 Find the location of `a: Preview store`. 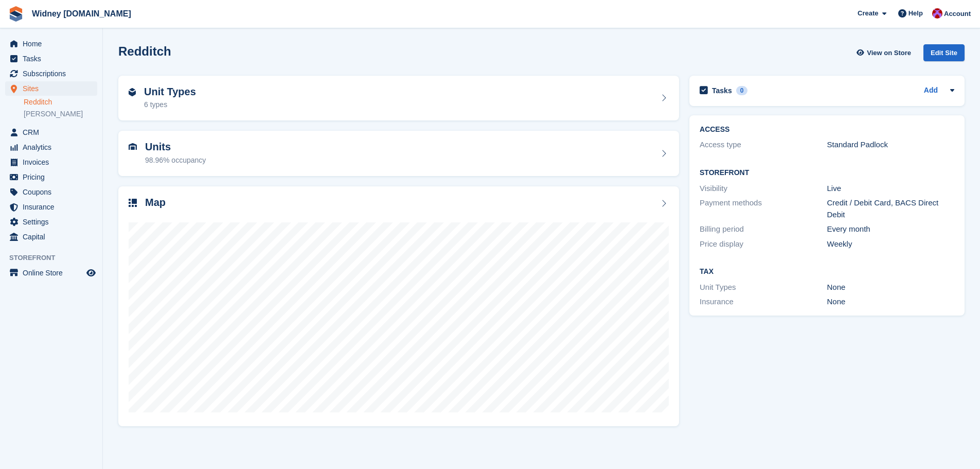

a: Preview store is located at coordinates (91, 272).